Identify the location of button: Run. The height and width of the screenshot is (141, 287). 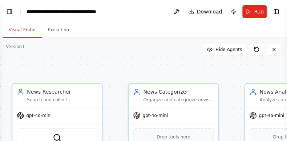
(254, 12).